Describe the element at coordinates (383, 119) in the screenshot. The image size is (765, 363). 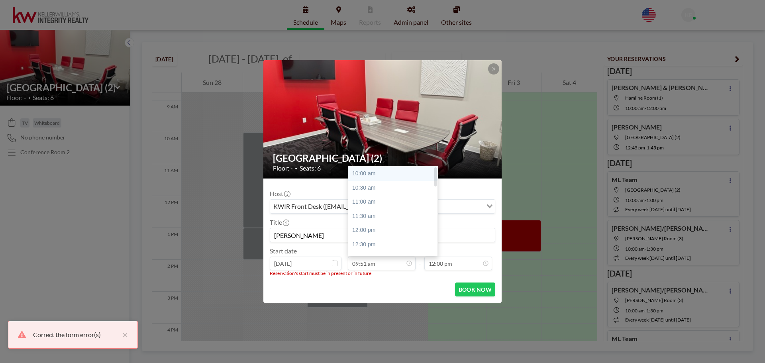
I see `img: 537.jpg` at that location.